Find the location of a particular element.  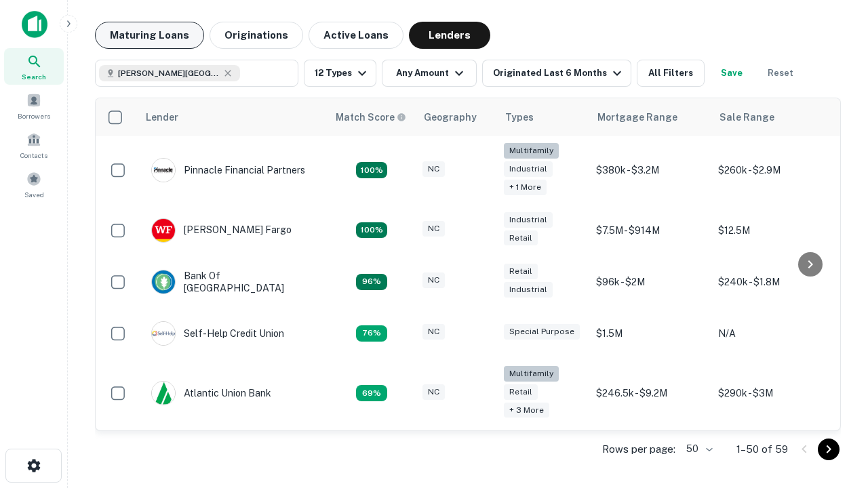

a: Contacts is located at coordinates (34, 145).